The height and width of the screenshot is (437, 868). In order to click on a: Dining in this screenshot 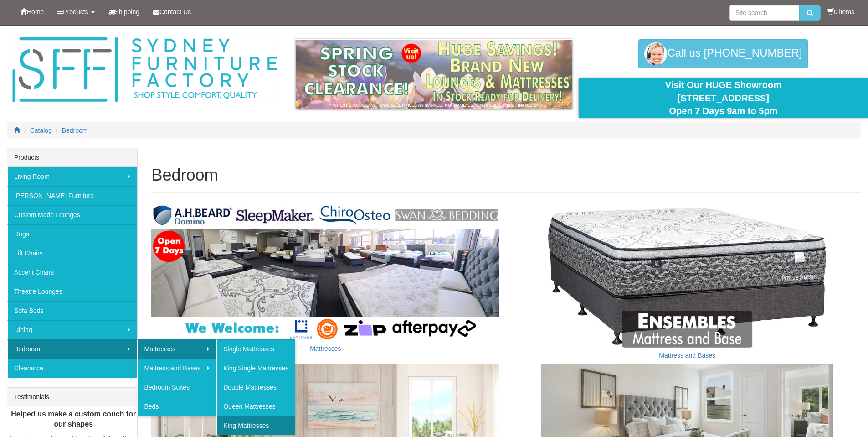, I will do `click(72, 330)`.